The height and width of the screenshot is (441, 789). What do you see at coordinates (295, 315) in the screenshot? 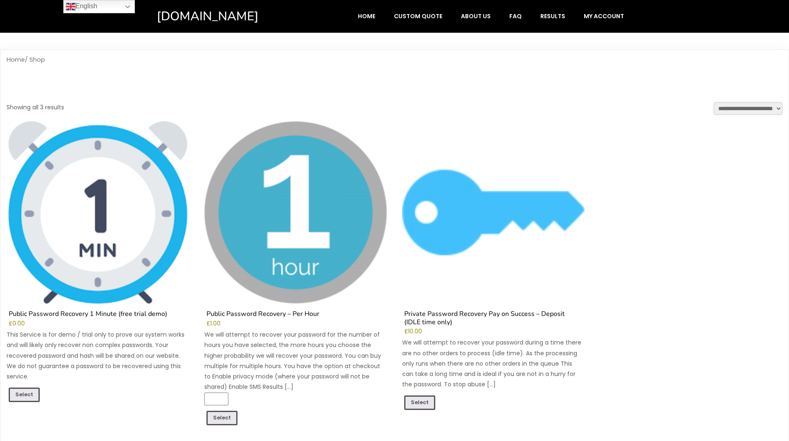
I see `h2: Public Password Recovery – Per Hour` at bounding box center [295, 315].